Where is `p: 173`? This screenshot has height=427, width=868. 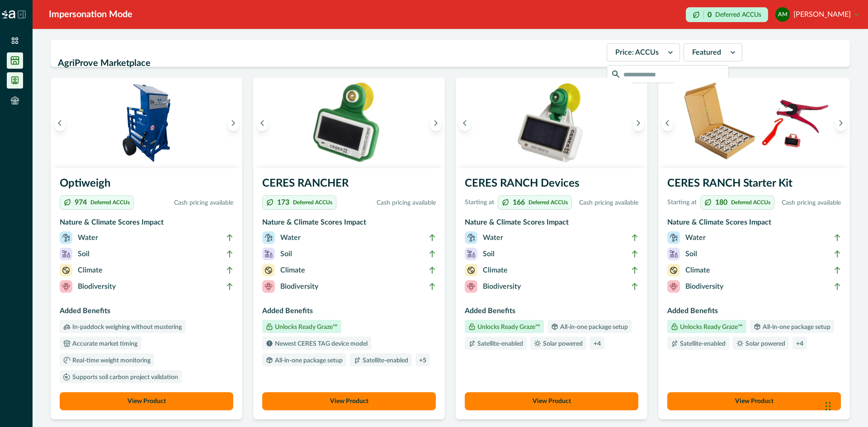 p: 173 is located at coordinates (283, 203).